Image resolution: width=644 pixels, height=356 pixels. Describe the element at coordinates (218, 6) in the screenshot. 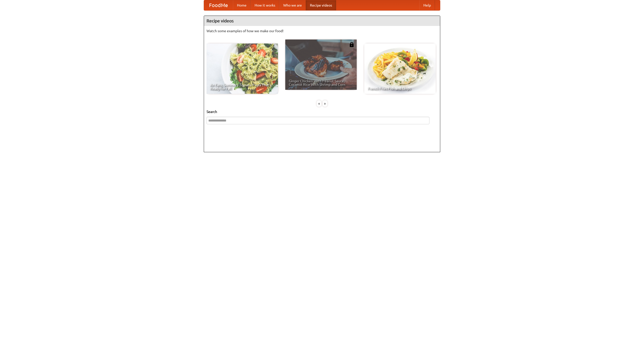

I see `a: FoodMe` at that location.